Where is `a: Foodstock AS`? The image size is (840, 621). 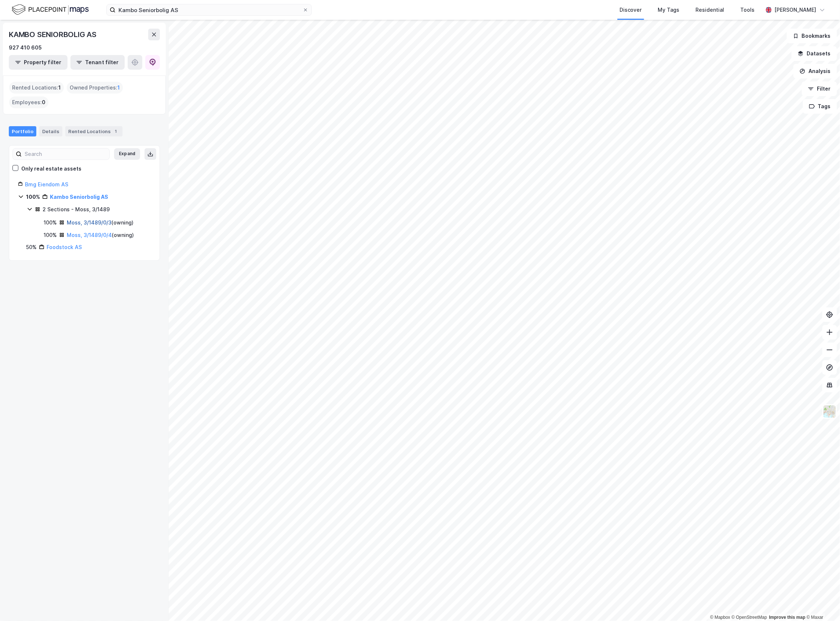 a: Foodstock AS is located at coordinates (64, 247).